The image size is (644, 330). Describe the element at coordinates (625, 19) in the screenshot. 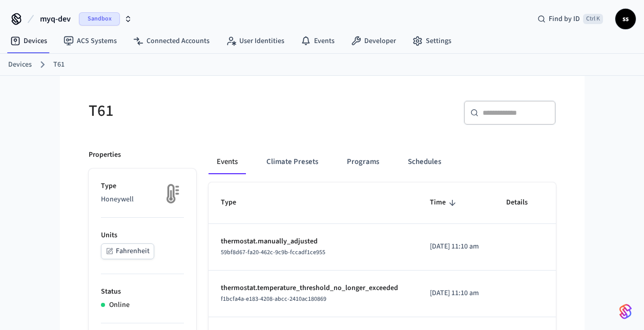

I see `span: ss` at that location.